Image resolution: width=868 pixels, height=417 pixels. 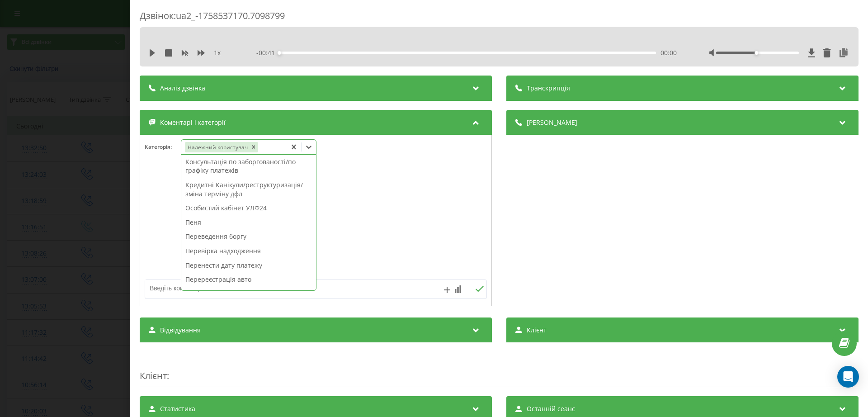 I want to click on div: Дзвінок : ua2_-1758537170.7098799, so click(x=499, y=18).